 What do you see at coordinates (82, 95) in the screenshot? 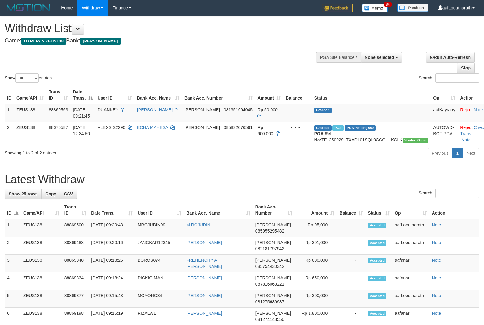
I see `th: Date Trans.: activate to sort column descending` at bounding box center [82, 95].